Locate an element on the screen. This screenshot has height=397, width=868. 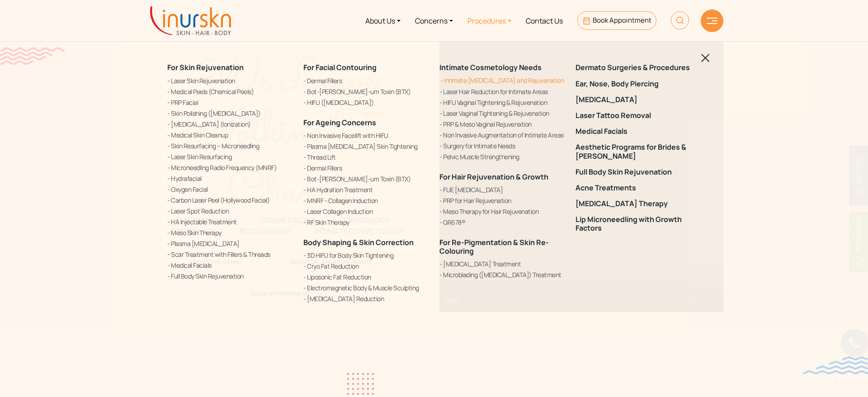
img: HeaderSearch is located at coordinates (680, 20).